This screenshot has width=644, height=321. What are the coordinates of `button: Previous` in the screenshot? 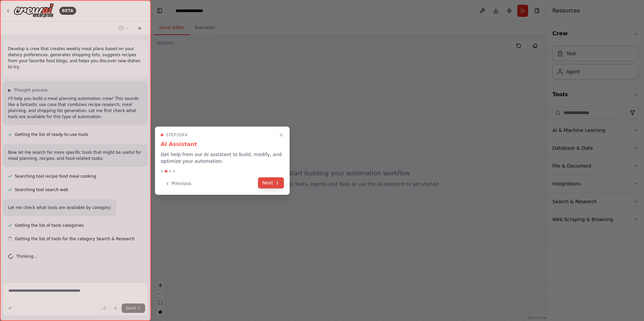 It's located at (178, 183).